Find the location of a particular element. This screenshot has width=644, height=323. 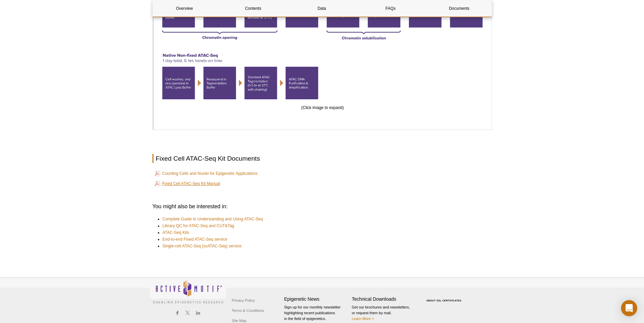

a: ABOUT SSL CERTIFICATES is located at coordinates (444, 301).